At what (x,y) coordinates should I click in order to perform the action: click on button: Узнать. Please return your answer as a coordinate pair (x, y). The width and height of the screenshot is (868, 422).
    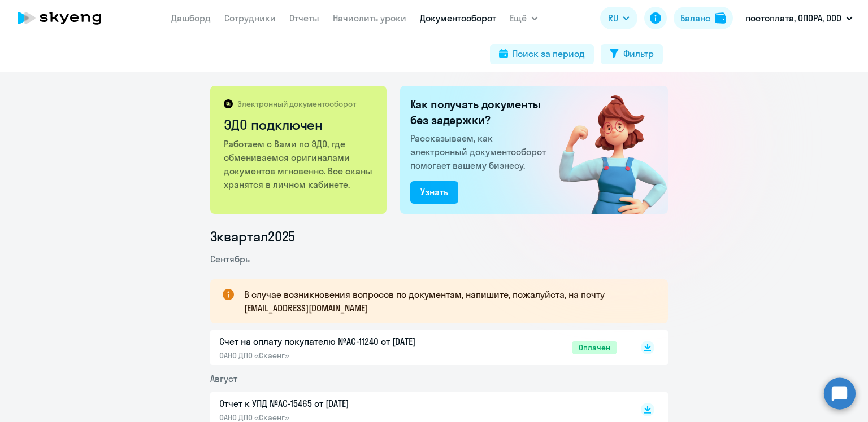
    Looking at the image, I should click on (434, 193).